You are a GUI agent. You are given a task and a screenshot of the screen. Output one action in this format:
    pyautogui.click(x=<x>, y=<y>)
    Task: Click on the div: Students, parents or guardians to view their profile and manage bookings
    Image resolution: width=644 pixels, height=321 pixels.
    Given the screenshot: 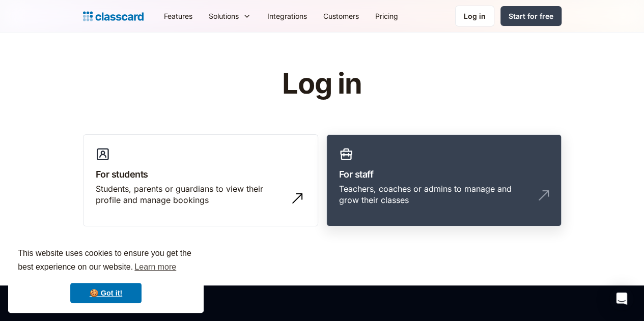 What is the action you would take?
    pyautogui.click(x=190, y=195)
    